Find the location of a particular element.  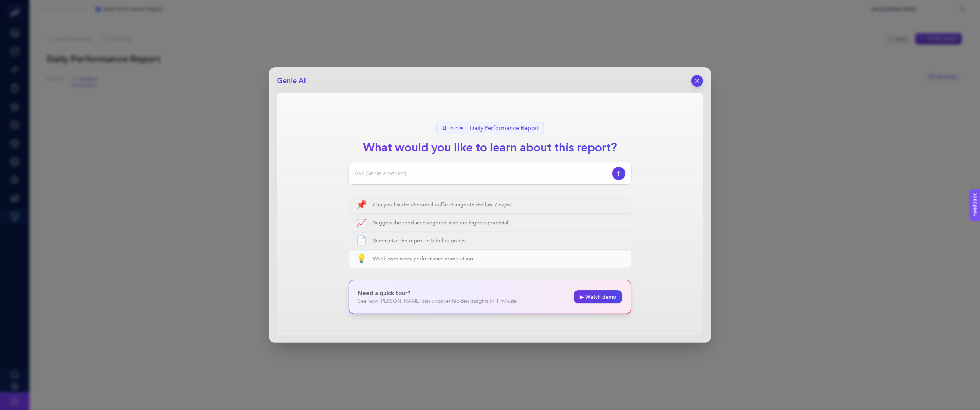

span: Week-over-week performance comparison is located at coordinates (498, 259).